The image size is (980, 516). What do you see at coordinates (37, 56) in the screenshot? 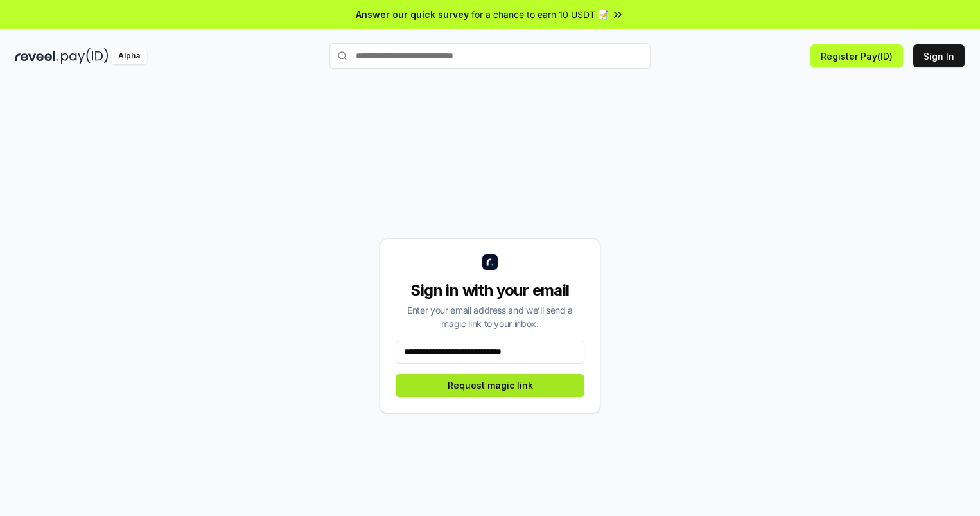
I see `img: reveel_dark` at bounding box center [37, 56].